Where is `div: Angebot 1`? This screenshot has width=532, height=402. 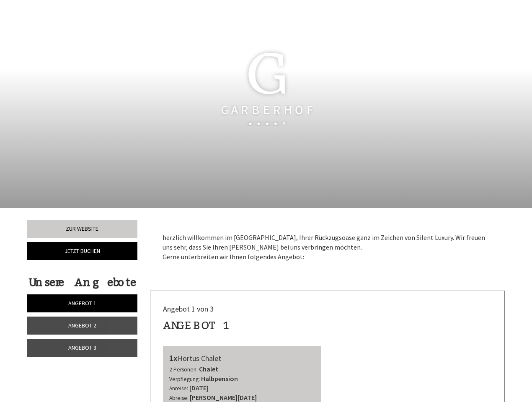
div: Angebot 1 is located at coordinates (197, 325).